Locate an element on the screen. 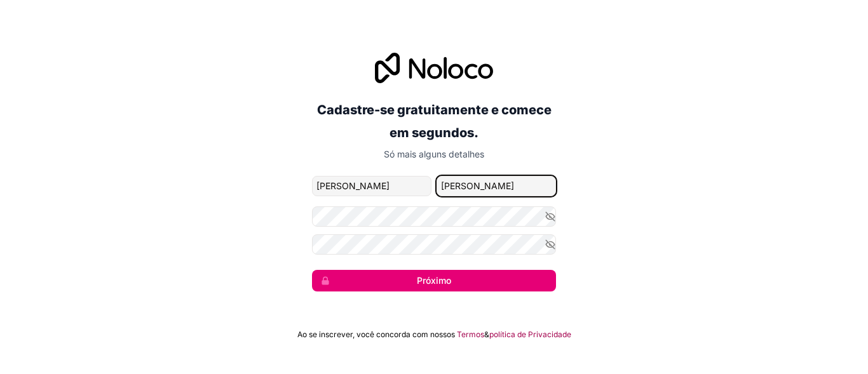 The width and height of the screenshot is (868, 374). font: Próximo is located at coordinates (434, 281).